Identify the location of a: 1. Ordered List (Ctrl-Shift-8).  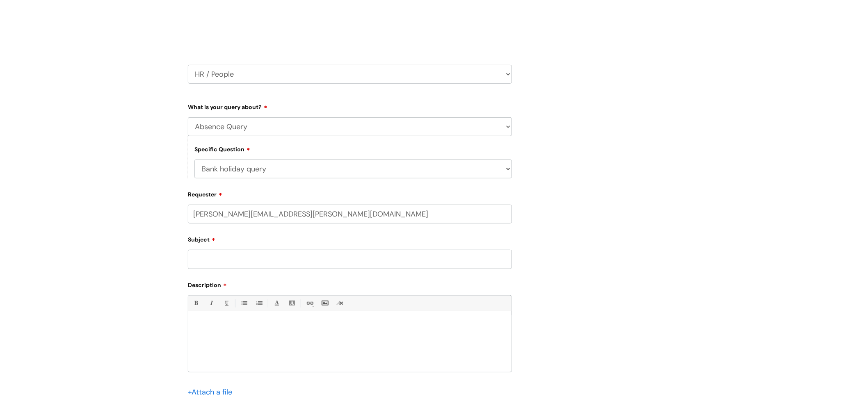
(259, 303).